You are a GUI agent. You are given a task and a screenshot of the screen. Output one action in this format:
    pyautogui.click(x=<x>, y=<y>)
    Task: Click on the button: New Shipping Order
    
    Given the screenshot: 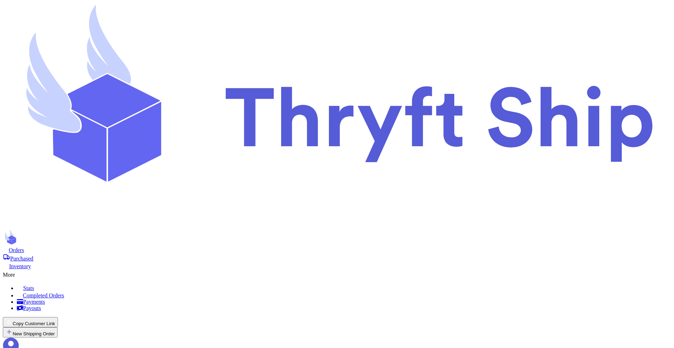 What is the action you would take?
    pyautogui.click(x=30, y=332)
    